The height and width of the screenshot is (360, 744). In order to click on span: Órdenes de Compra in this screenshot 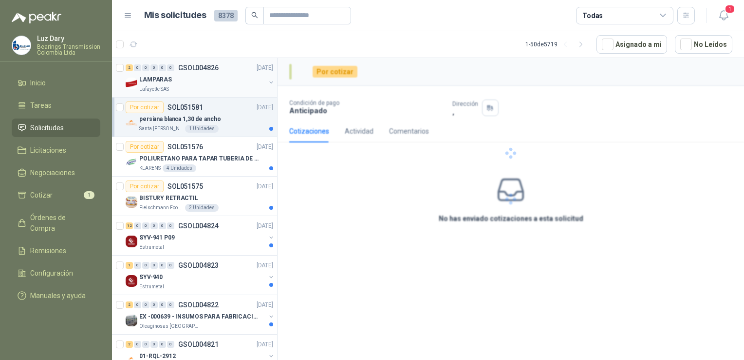, I will do `click(60, 223)`.